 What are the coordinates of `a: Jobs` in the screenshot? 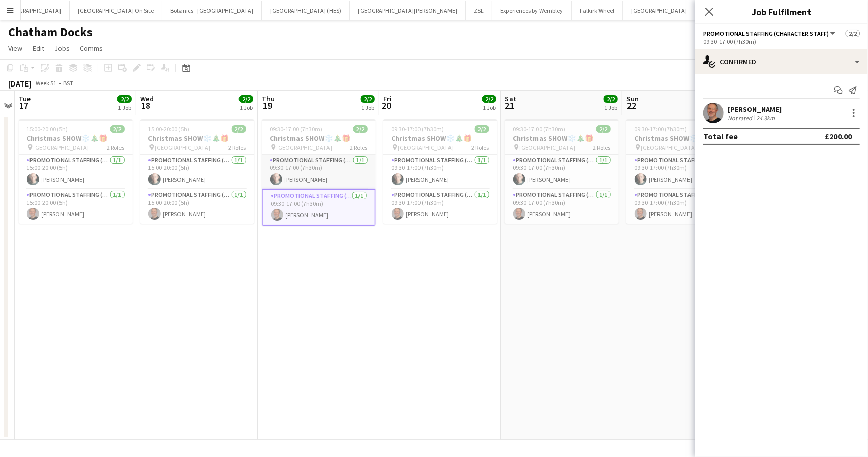 It's located at (62, 48).